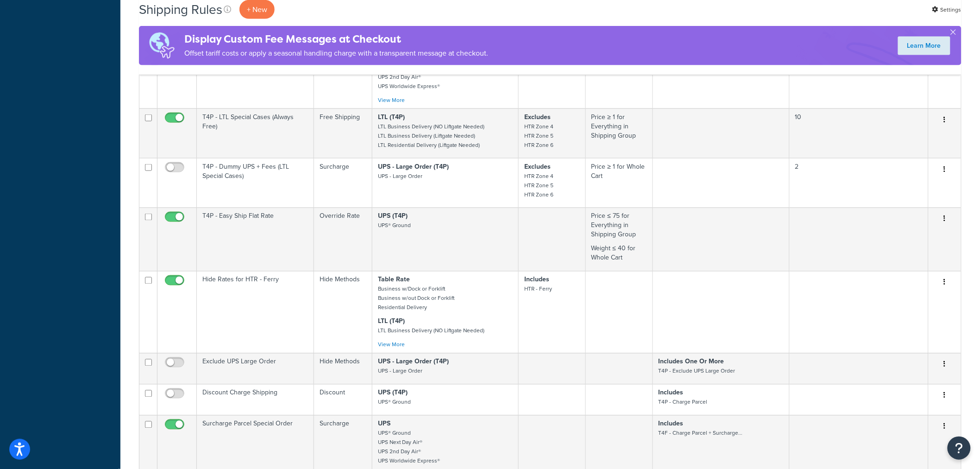 The width and height of the screenshot is (980, 469). What do you see at coordinates (619, 182) in the screenshot?
I see `td: Price ≥ 1 for Whole Cart` at bounding box center [619, 182].